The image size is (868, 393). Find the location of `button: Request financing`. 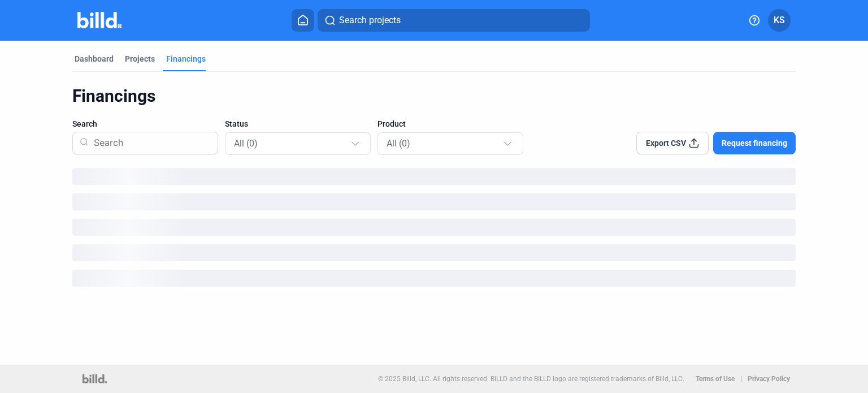

button: Request financing is located at coordinates (755, 143).